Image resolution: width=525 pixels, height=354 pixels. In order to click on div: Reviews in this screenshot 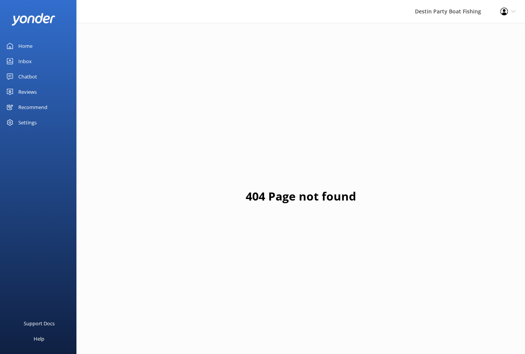, I will do `click(28, 92)`.